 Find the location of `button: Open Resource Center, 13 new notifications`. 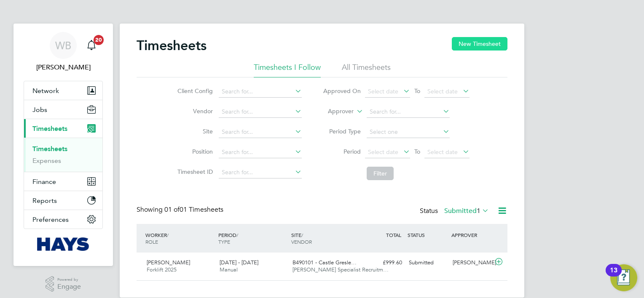

button: Open Resource Center, 13 new notifications is located at coordinates (624, 278).